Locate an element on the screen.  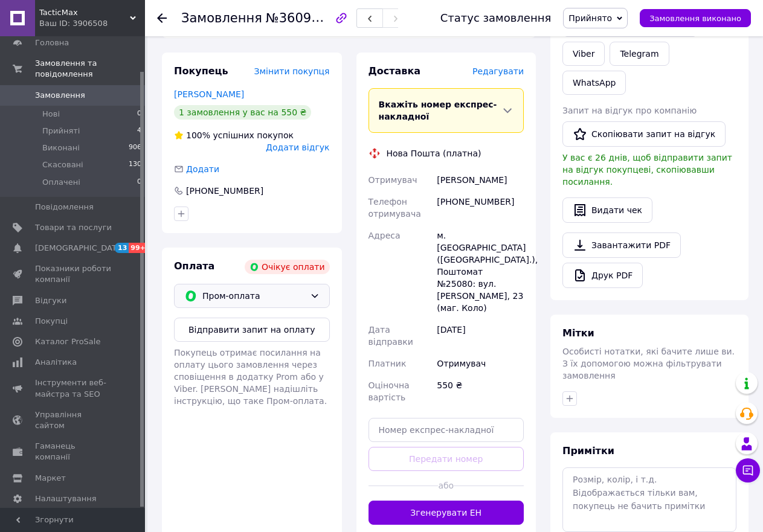
div: Отримувач is located at coordinates (481, 364).